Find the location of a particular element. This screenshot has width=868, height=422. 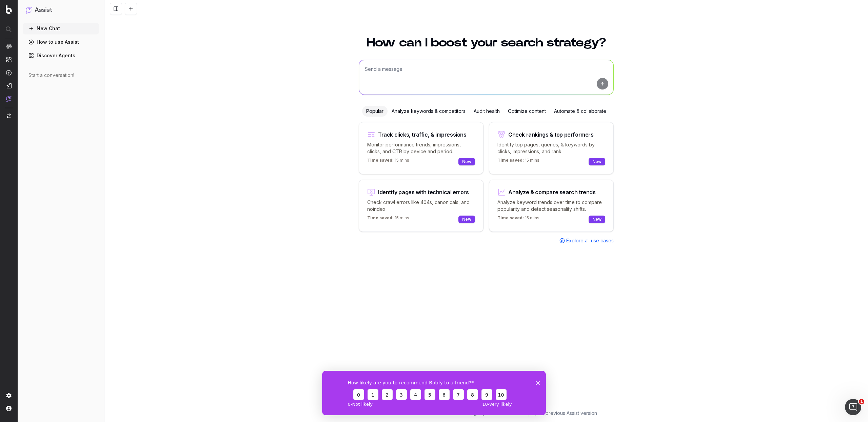

p: Analyze keyword trends over time to compare popularity and detect seasonality shifts. is located at coordinates (551, 206).